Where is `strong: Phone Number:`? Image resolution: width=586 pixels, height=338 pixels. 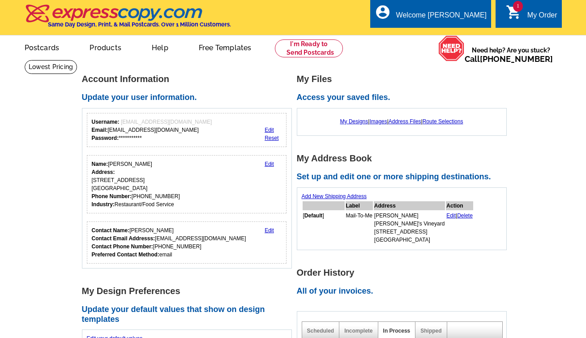
strong: Phone Number: is located at coordinates (111, 196).